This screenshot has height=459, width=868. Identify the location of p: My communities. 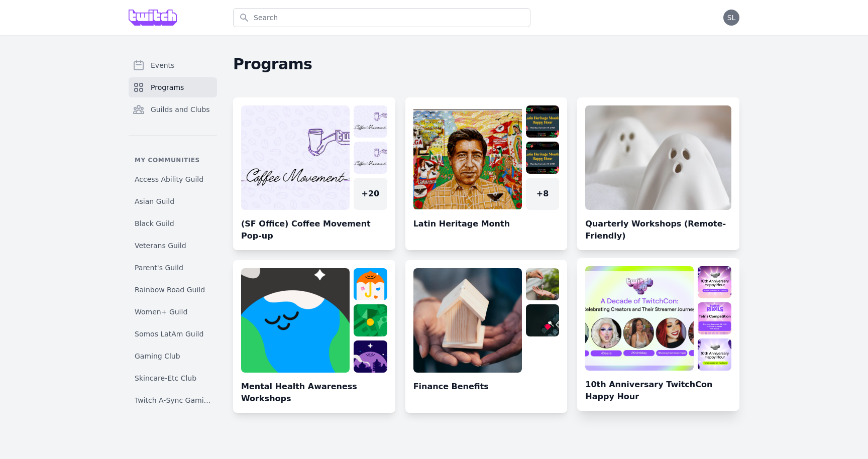
(173, 160).